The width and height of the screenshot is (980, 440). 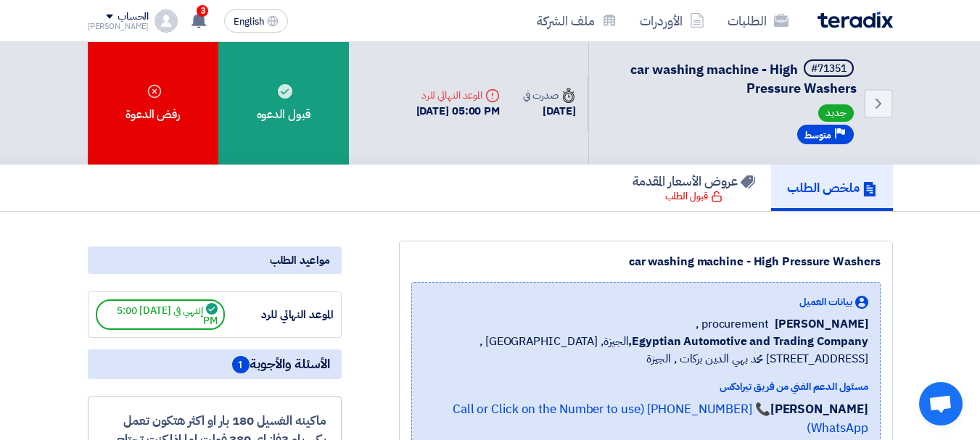 What do you see at coordinates (215, 260) in the screenshot?
I see `div: مواعيد الطلب` at bounding box center [215, 260].